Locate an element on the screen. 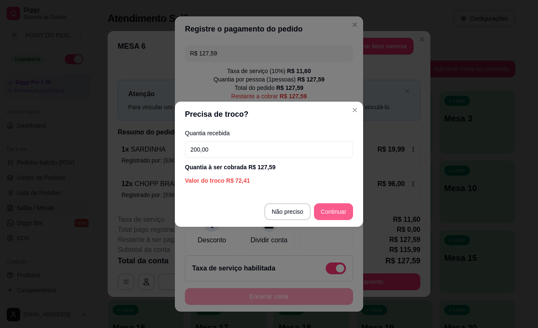  button: Close is located at coordinates (354, 110).